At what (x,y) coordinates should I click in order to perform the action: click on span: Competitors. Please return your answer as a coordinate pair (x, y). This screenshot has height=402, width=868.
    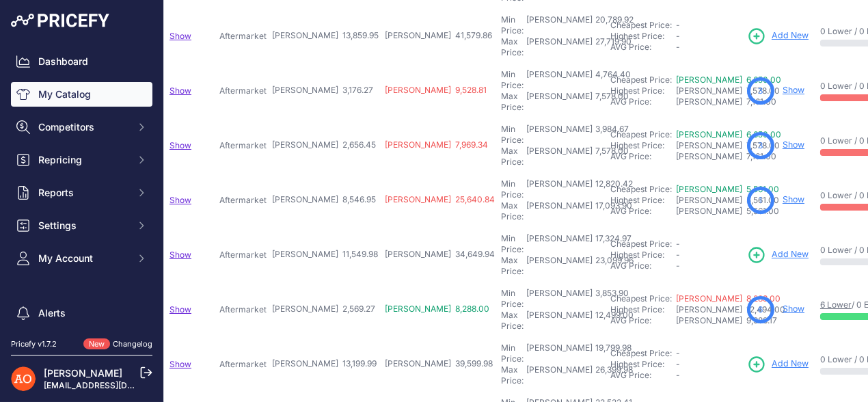
    Looking at the image, I should click on (83, 127).